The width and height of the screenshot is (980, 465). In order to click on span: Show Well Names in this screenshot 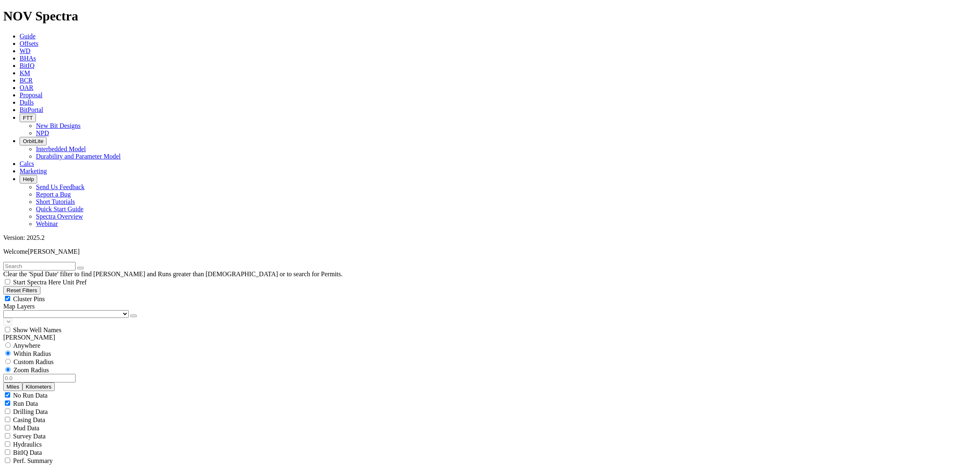, I will do `click(37, 330)`.